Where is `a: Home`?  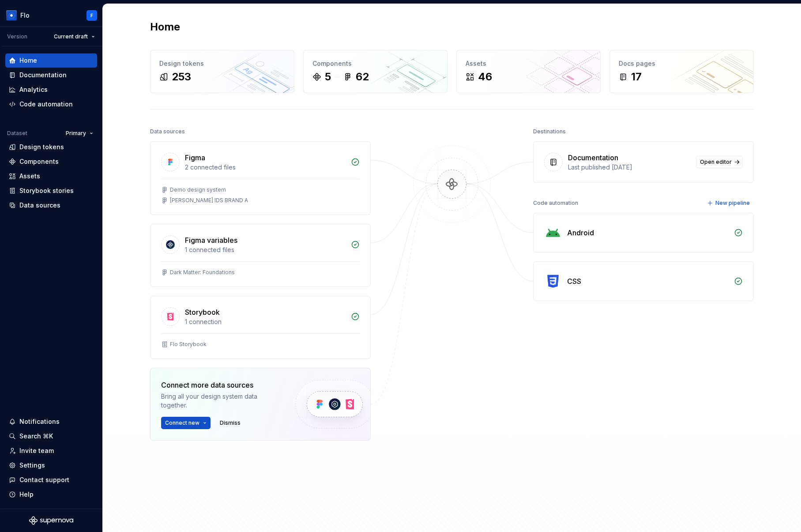 a: Home is located at coordinates (52, 61).